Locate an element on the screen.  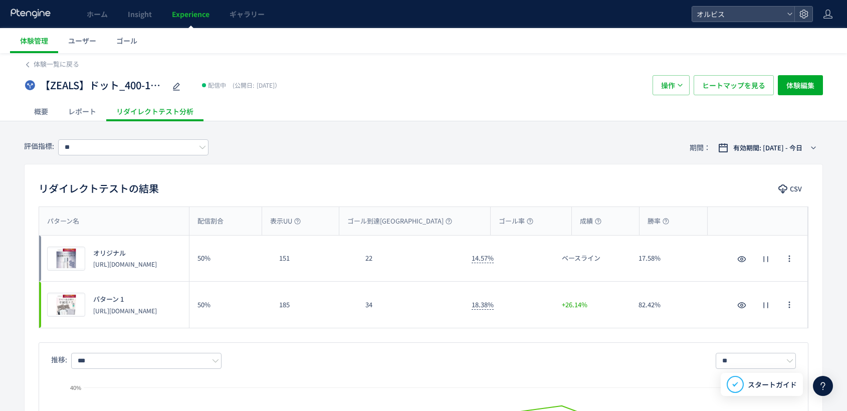
div: 17.58% is located at coordinates (669, 258).